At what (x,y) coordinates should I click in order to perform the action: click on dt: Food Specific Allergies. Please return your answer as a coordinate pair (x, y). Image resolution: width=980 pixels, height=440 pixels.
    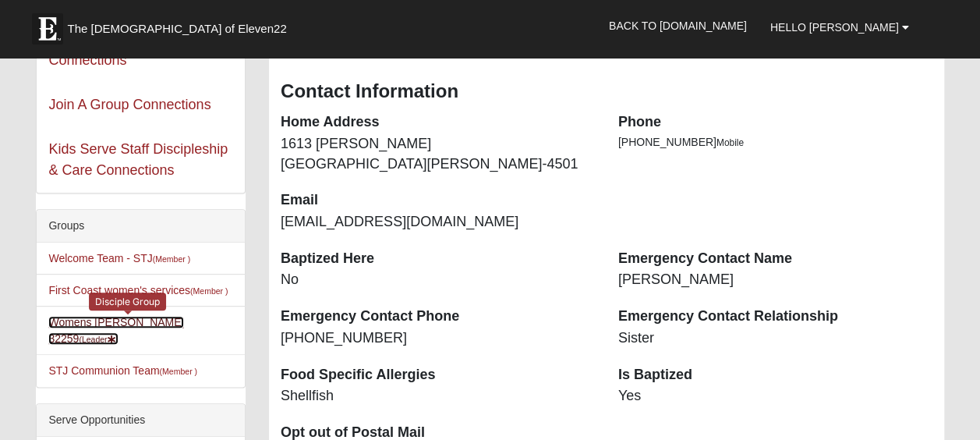
    Looking at the image, I should click on (438, 375).